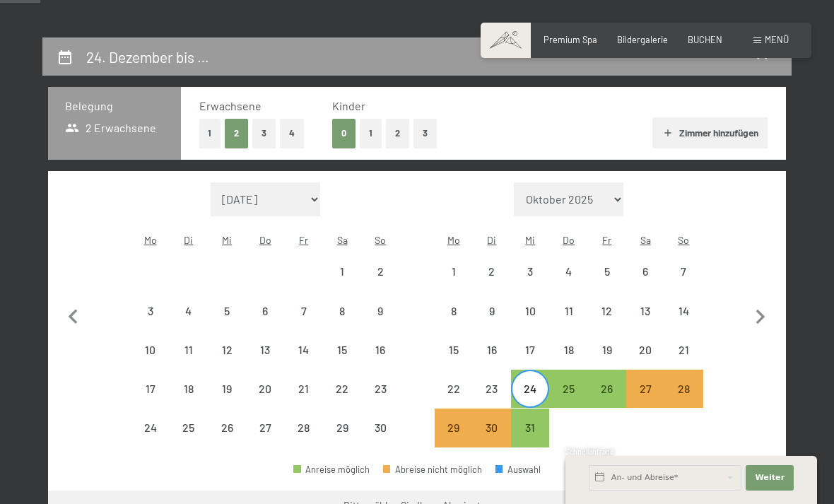  What do you see at coordinates (643, 40) in the screenshot?
I see `span: Bildergalerie` at bounding box center [643, 40].